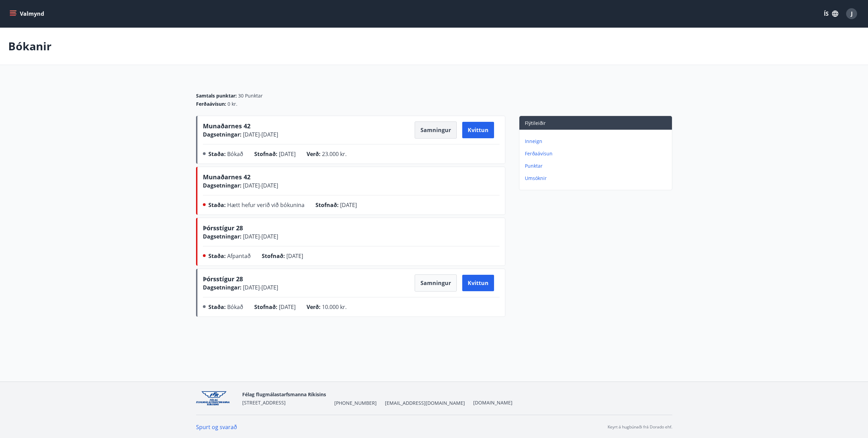 Image resolution: width=868 pixels, height=438 pixels. I want to click on span: Félag flugmálastarfsmanna Ríkisins, so click(284, 395).